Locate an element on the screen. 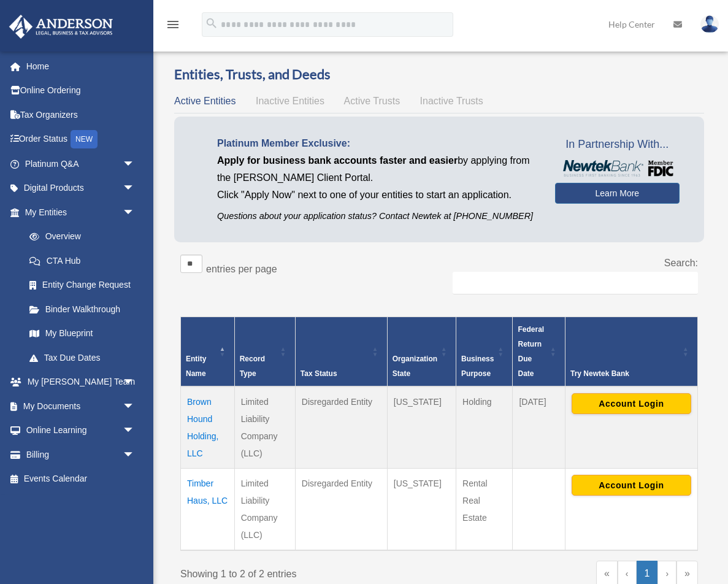  th: Try Newtek Bank : Activate to sort is located at coordinates (631, 352).